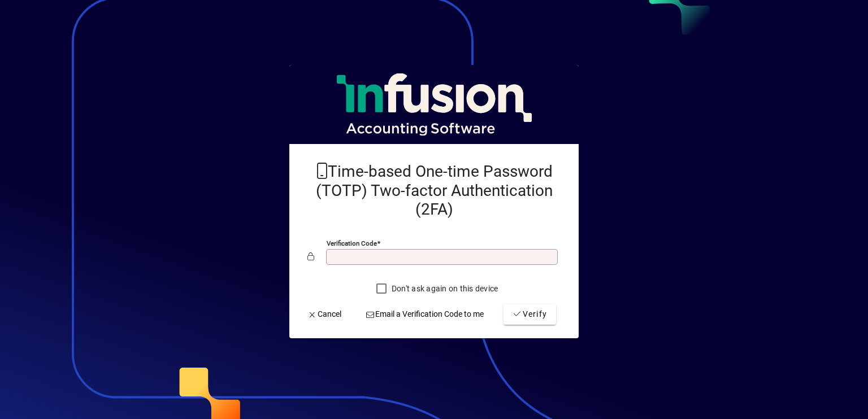  Describe the element at coordinates (425, 314) in the screenshot. I see `span: Email a Verification Code to me` at that location.